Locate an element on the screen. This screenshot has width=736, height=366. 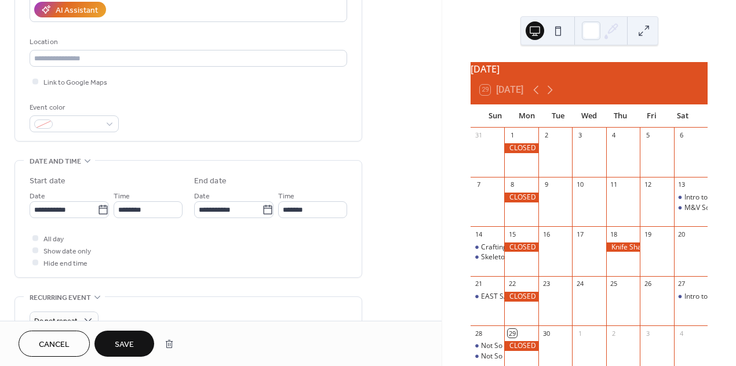
div: M&V Soy Candles & Concrete Studio: Fall Sip & Pour Candlemaking Class, $50 is located at coordinates (691, 208).